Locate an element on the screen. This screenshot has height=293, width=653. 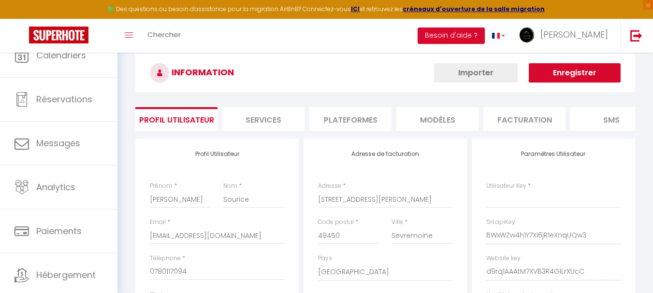
li: Services is located at coordinates (264, 119).